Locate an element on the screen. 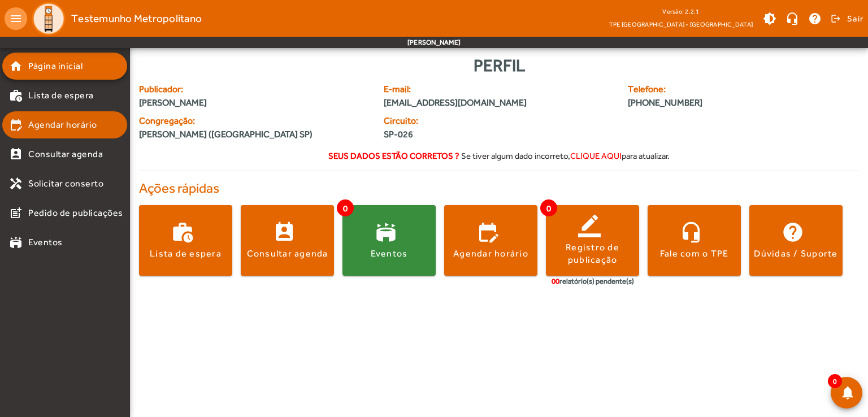 This screenshot has width=868, height=417. span: Pedido de publicações is located at coordinates (76, 213).